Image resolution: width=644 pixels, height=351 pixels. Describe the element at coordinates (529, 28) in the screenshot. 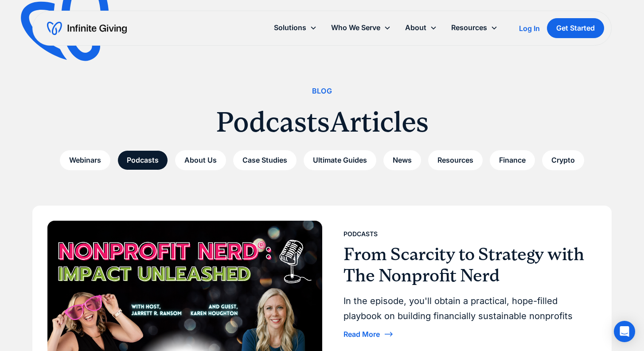

I see `div: Log In` at that location.